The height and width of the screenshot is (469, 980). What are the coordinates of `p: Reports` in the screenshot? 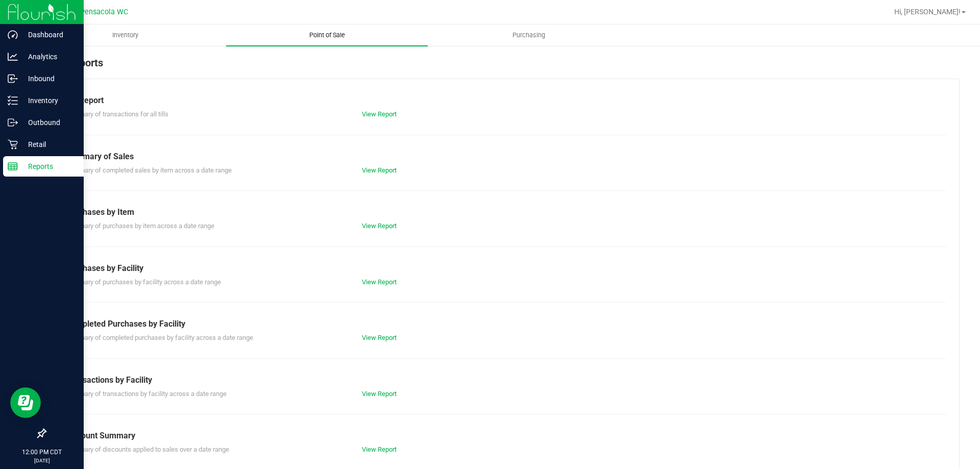 It's located at (48, 167).